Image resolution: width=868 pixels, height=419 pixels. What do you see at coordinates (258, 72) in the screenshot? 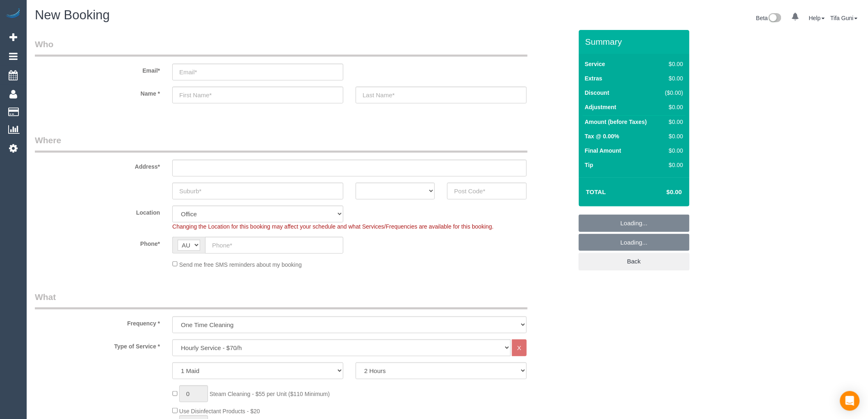
I see `input: Email*` at bounding box center [258, 72].